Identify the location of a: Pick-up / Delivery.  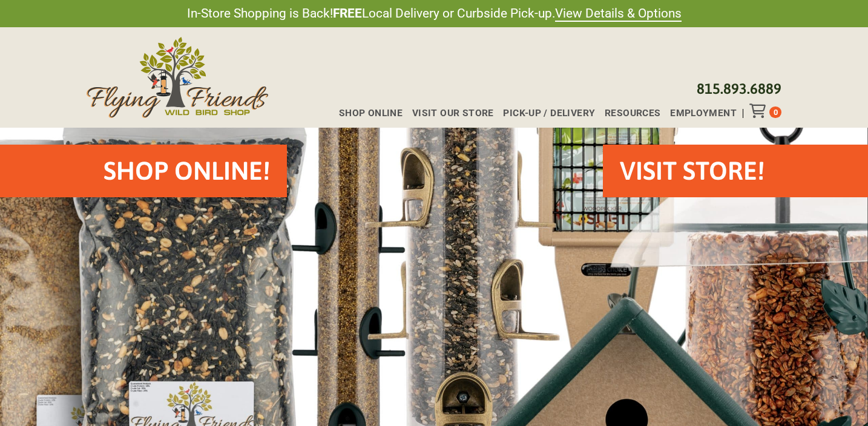
(544, 114).